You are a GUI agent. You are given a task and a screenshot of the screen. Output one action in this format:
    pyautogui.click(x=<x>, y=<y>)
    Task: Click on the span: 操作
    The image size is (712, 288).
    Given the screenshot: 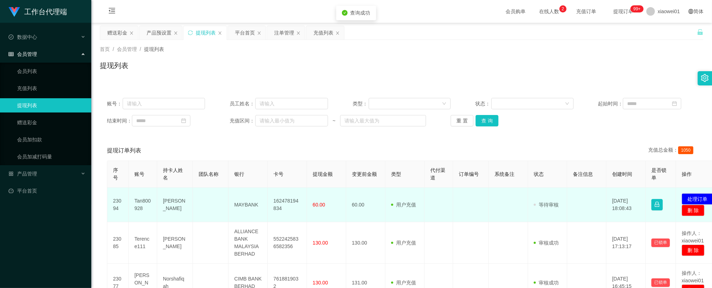 What is the action you would take?
    pyautogui.click(x=687, y=174)
    